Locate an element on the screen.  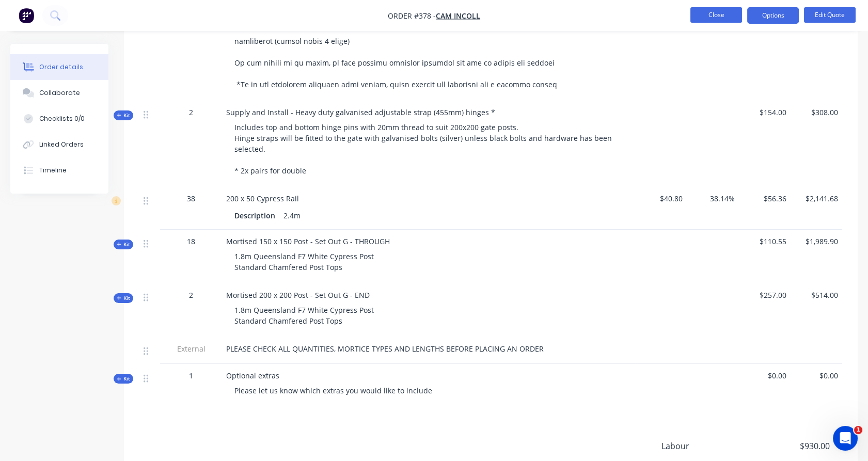
button: Checklists 0/0 is located at coordinates (59, 119).